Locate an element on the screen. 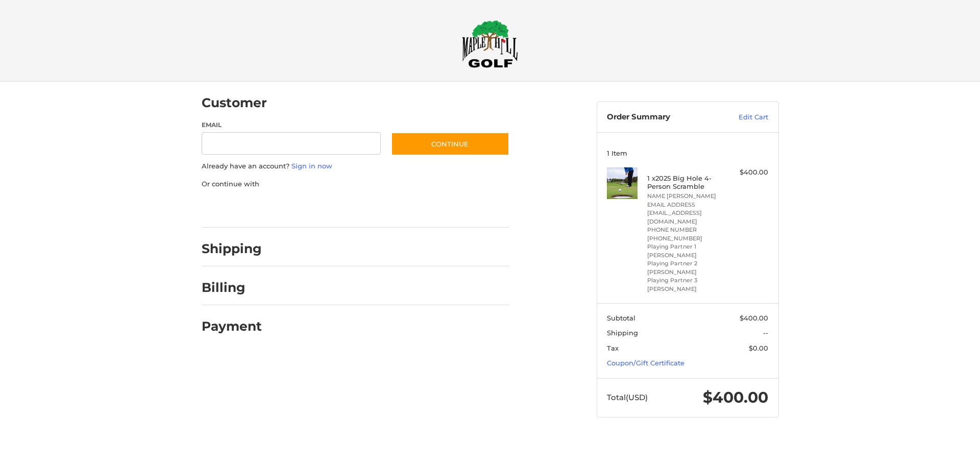  h2: Customer is located at coordinates (234, 103).